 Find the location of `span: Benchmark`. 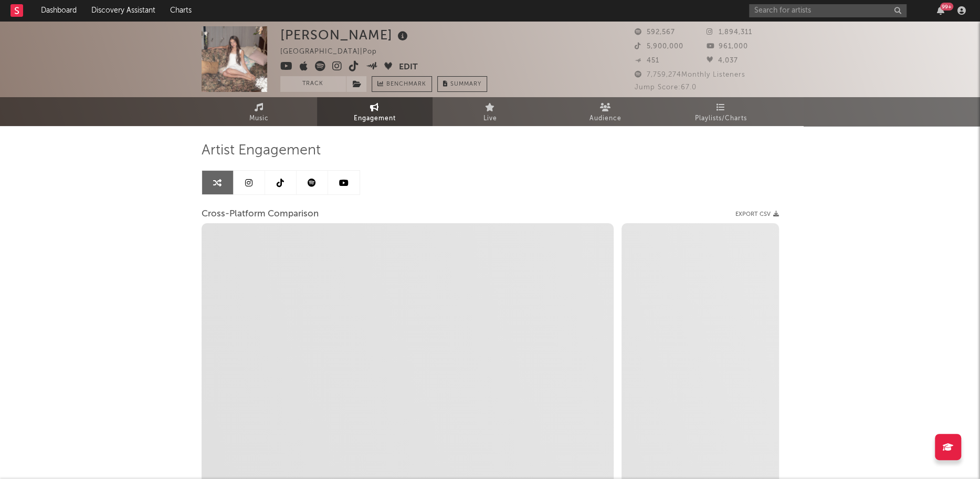

span: Benchmark is located at coordinates (406, 85).